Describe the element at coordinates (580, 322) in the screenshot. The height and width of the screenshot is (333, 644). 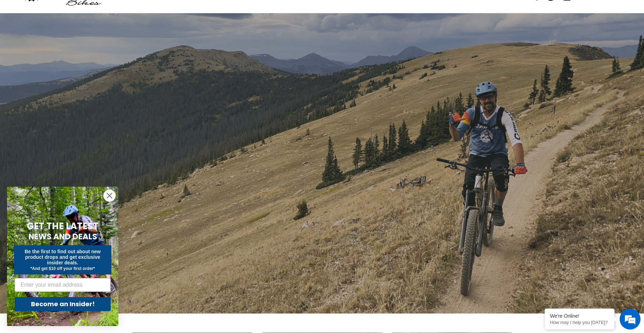
I see `p: How may I help you today?` at that location.